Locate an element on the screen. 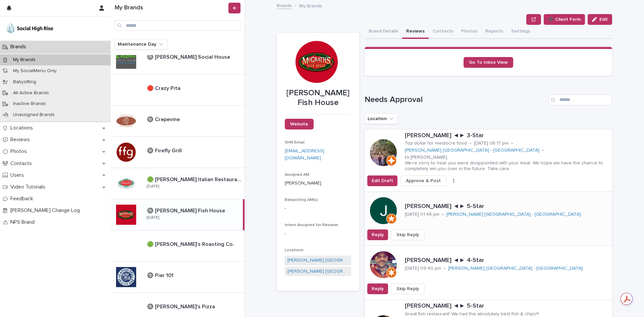 This screenshot has height=317, width=644. a: 🔘 Pier 101🔘 Pier 101 is located at coordinates (178, 277).